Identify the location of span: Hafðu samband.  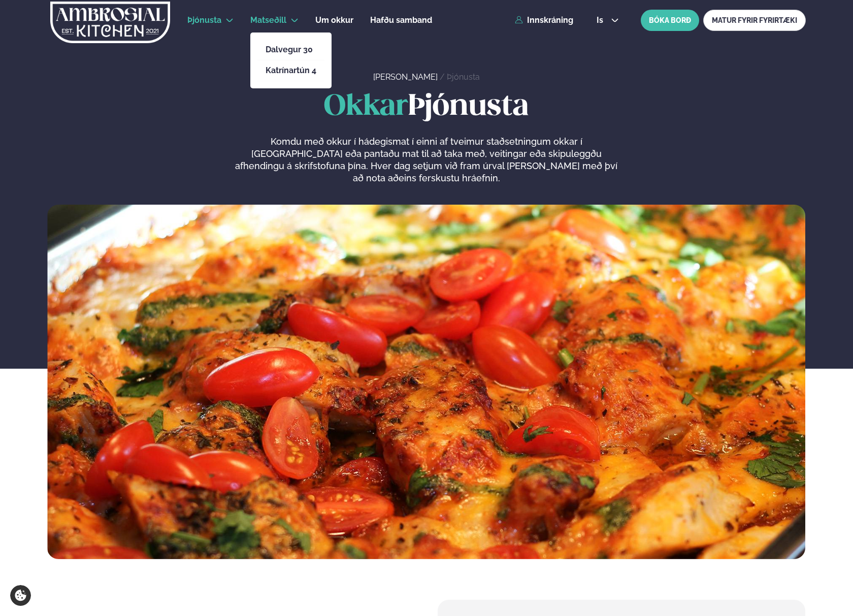
(401, 20).